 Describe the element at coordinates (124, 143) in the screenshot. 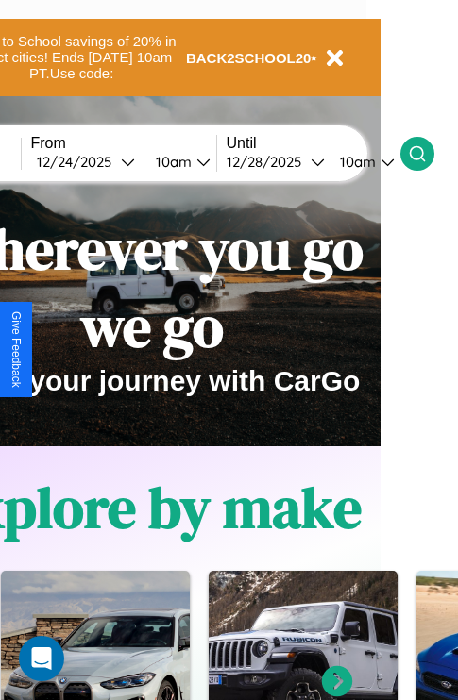

I see `label: From` at that location.